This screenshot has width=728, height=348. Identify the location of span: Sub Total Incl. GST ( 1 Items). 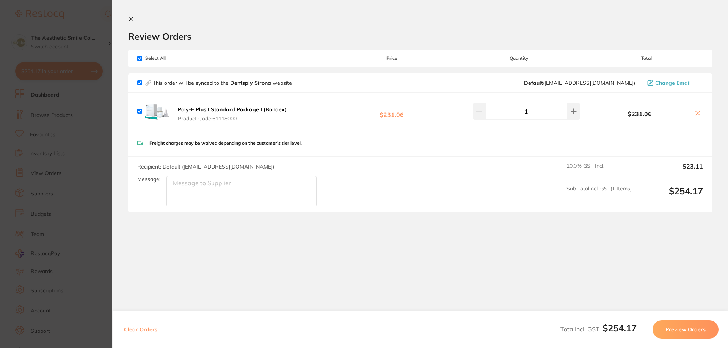
(599, 196).